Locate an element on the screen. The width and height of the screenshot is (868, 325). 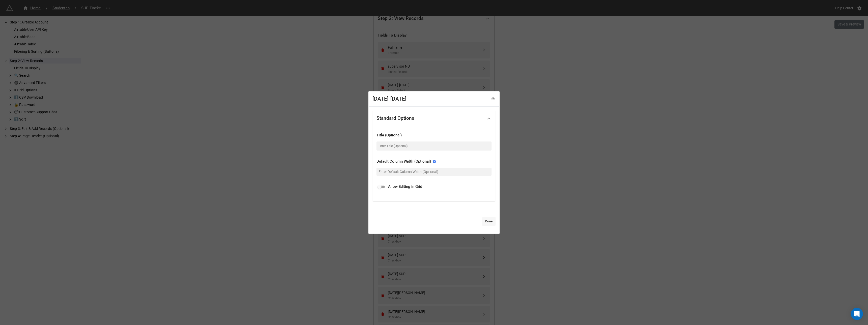
span: Allow Editing in Grid is located at coordinates (405, 187).